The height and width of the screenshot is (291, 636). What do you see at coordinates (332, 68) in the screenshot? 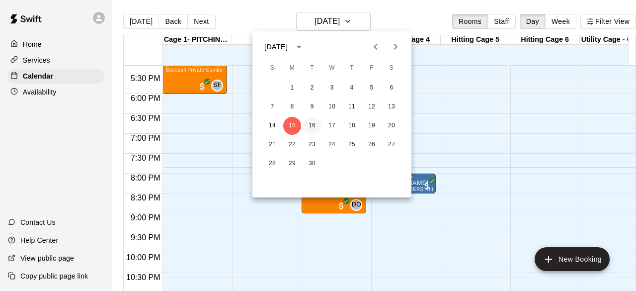
I see `span: Wednesday` at bounding box center [332, 68].